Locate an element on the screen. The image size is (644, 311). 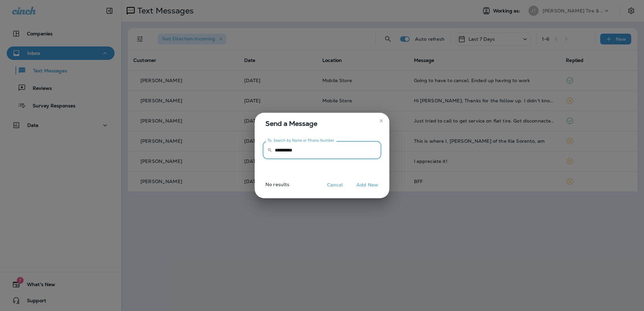
span: Send a Message is located at coordinates (324, 124).